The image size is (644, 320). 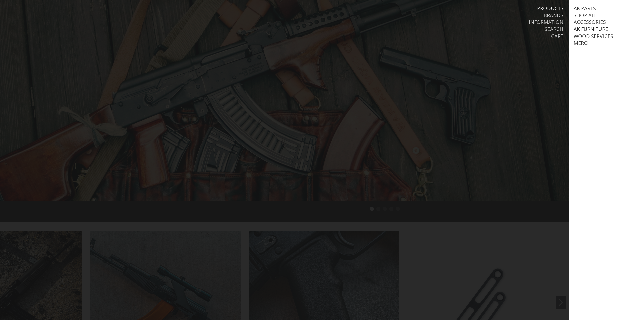 What do you see at coordinates (582, 43) in the screenshot?
I see `a: Merch` at bounding box center [582, 43].